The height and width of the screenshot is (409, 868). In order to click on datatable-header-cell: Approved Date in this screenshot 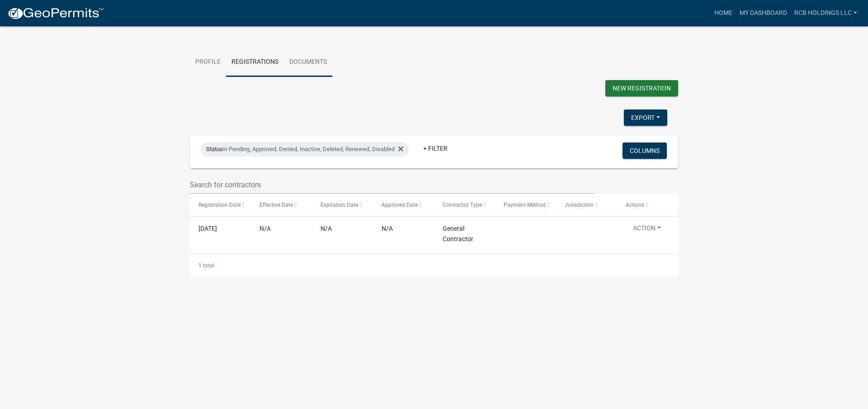, I will do `click(403, 205)`.